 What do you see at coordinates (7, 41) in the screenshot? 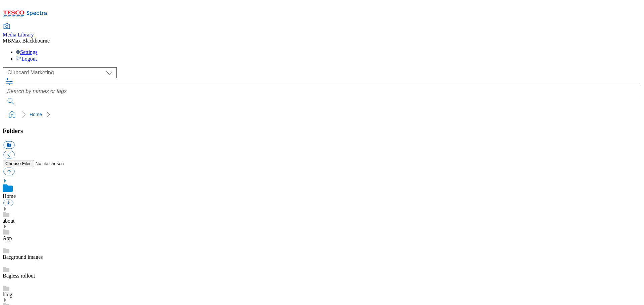
I see `span: MB` at bounding box center [7, 41].